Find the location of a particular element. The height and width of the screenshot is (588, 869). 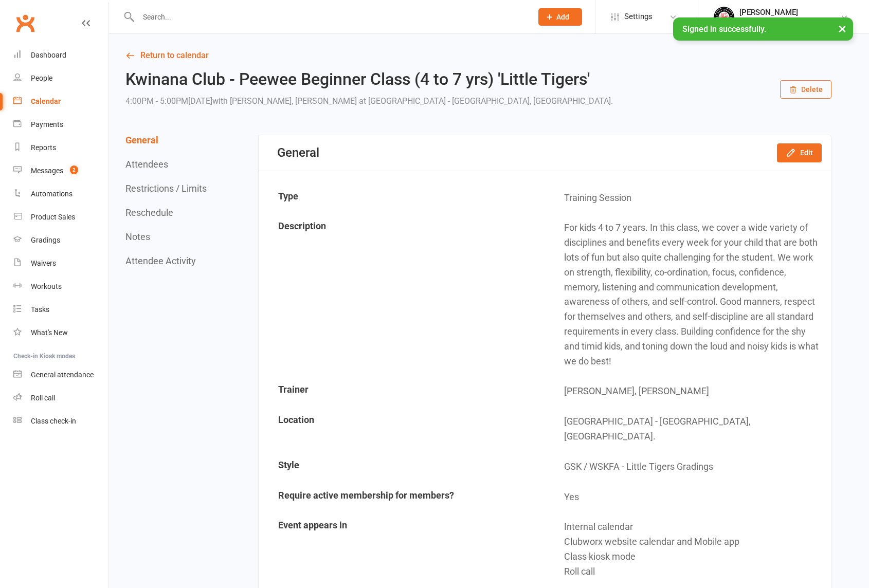

a: Calendar is located at coordinates (61, 101).